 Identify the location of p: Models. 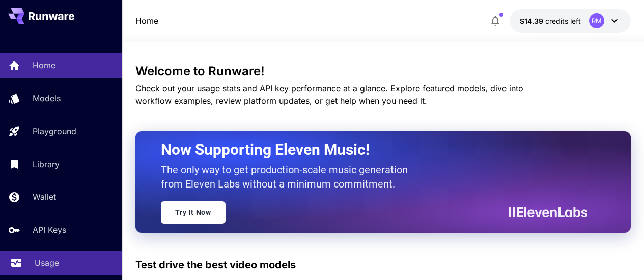
(46, 98).